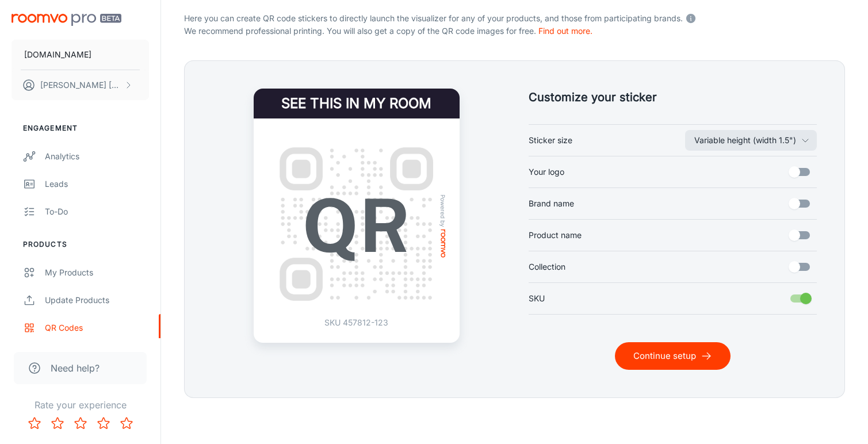 Image resolution: width=868 pixels, height=444 pixels. Describe the element at coordinates (555, 235) in the screenshot. I see `span: Product name` at that location.